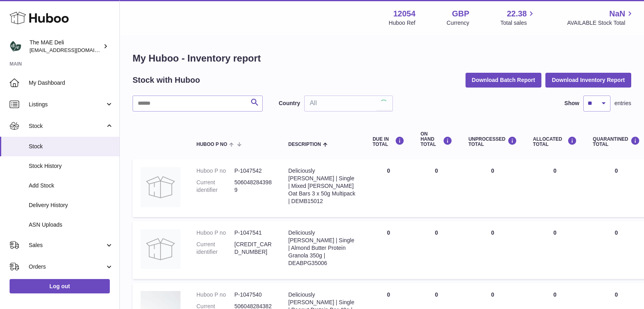 This screenshot has height=309, width=644. Describe the element at coordinates (289, 103) in the screenshot. I see `label: Country` at that location.